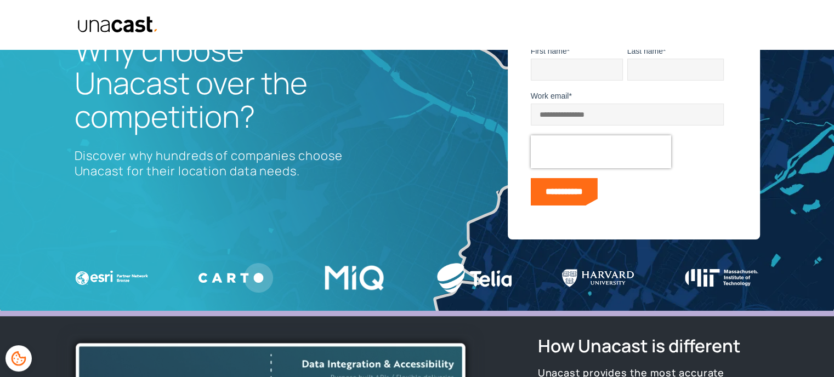  What do you see at coordinates (598, 278) in the screenshot?
I see `img: Harvard U Logo WHITE` at bounding box center [598, 278].